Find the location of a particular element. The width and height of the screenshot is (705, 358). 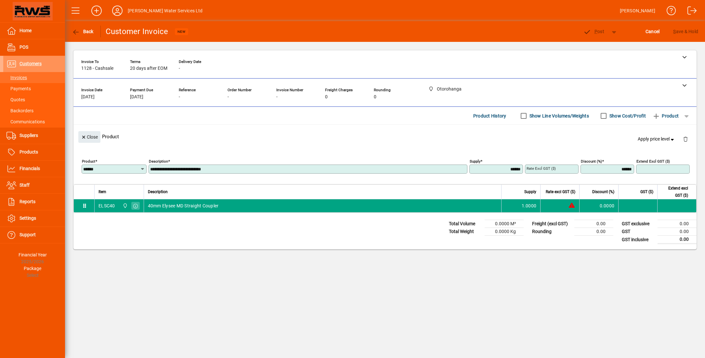

td: 0.0000 is located at coordinates (599, 206).